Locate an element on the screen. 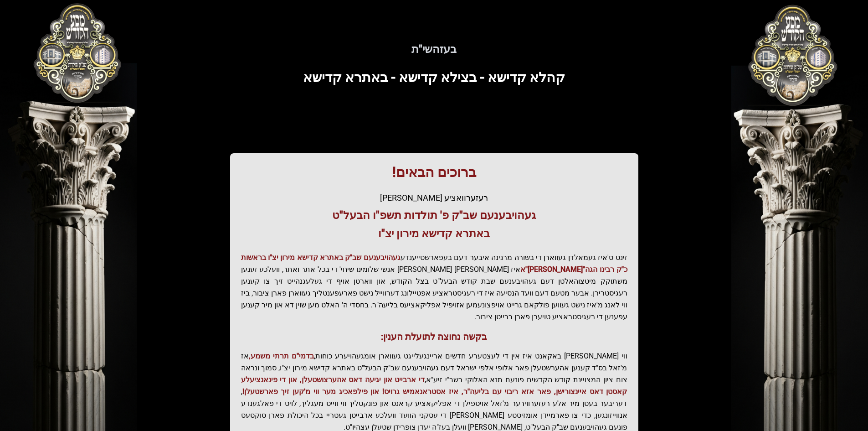 The height and width of the screenshot is (431, 868). h3: באתרא קדישא מירון יצ"ו is located at coordinates (434, 233).